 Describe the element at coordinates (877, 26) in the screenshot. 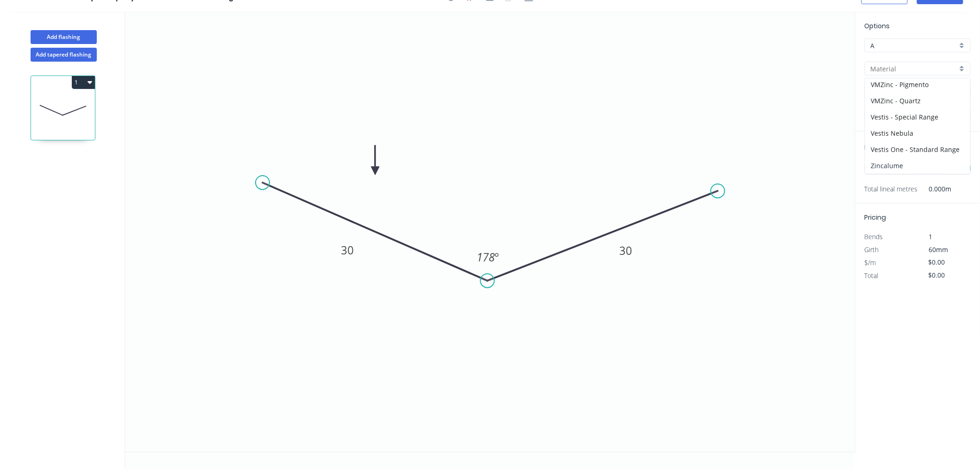

I see `span: Options` at that location.